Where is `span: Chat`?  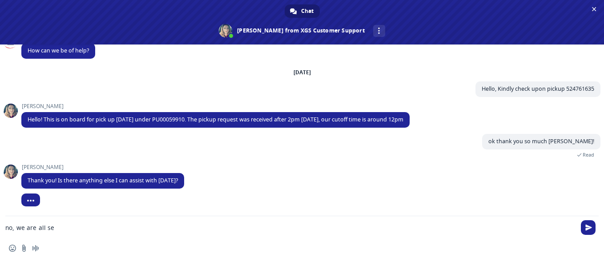 span: Chat is located at coordinates (307, 11).